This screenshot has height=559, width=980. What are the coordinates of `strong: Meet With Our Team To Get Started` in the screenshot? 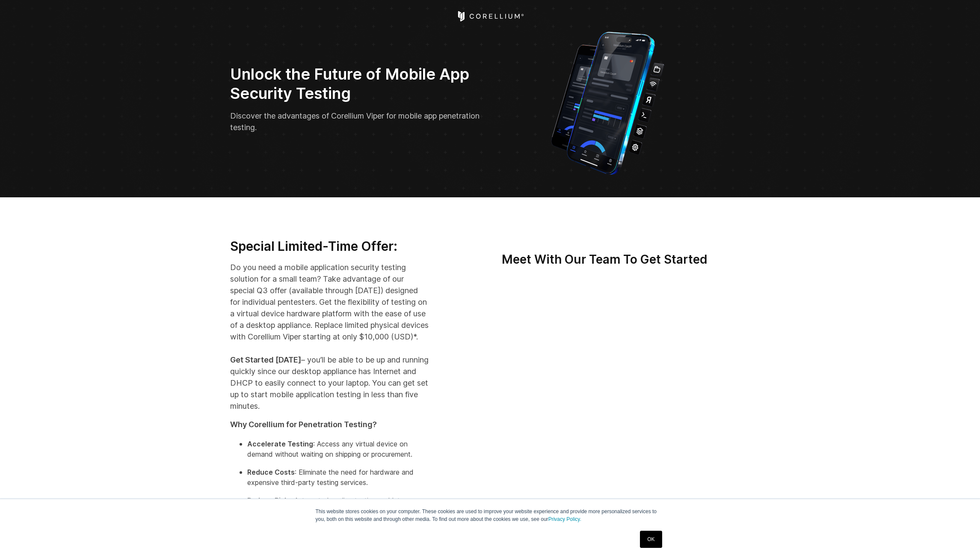 It's located at (604, 259).